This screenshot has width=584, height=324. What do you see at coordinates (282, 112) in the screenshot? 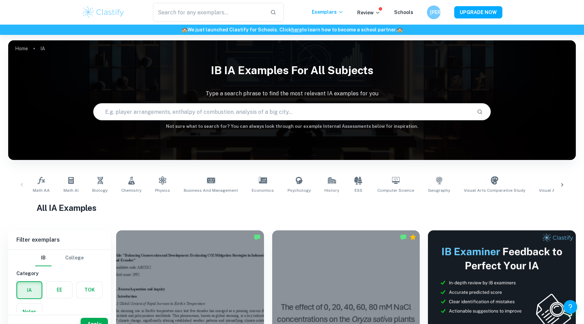
I see `input: E.g. player arrangements, enthalpy of combustion, analysis of a big city...` at bounding box center [282, 112].